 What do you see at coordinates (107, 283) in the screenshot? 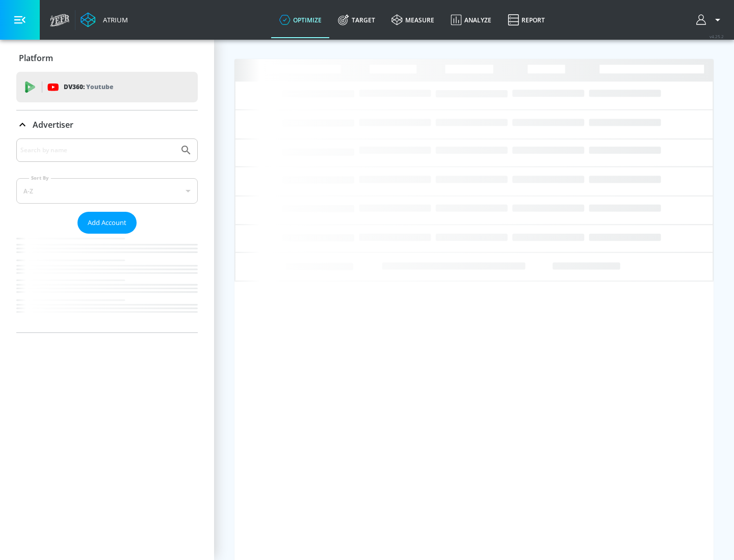
I see `nav: list of Advertiser` at bounding box center [107, 283].